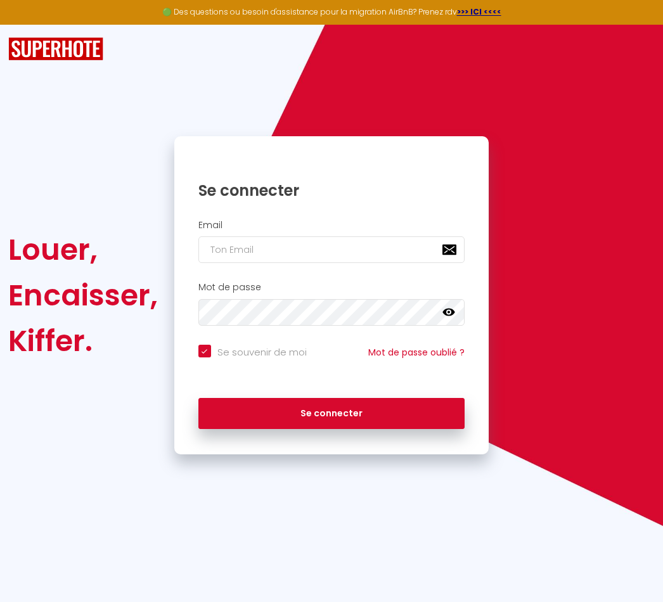  Describe the element at coordinates (83, 250) in the screenshot. I see `div: Louer,` at that location.